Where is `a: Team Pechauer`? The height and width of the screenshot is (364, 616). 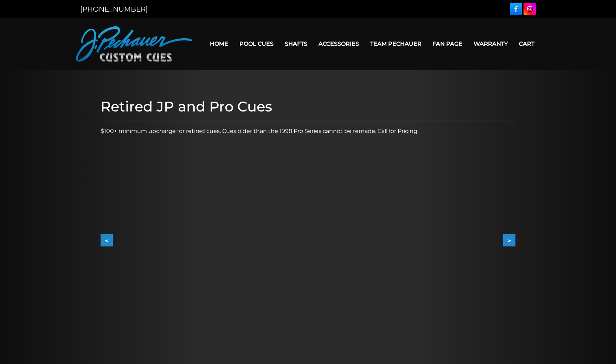
a: Team Pechauer is located at coordinates (396, 44).